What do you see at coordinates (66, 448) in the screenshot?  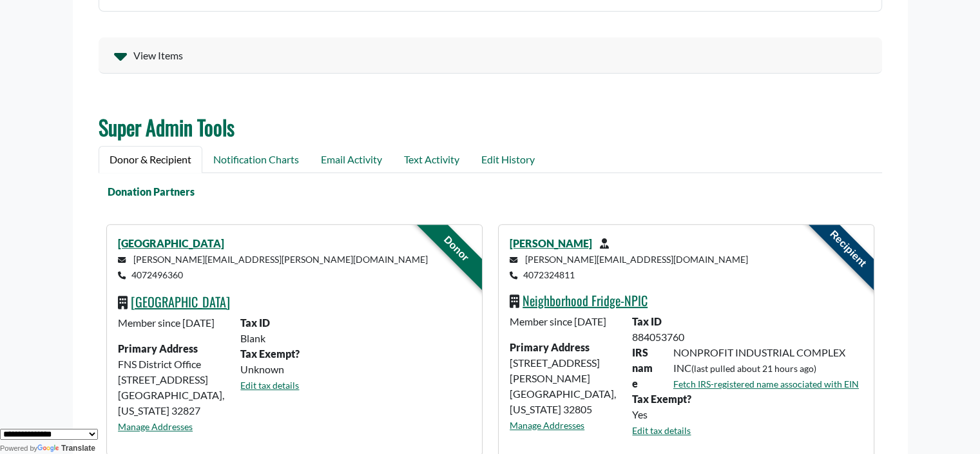 I see `a: Translate` at bounding box center [66, 448].